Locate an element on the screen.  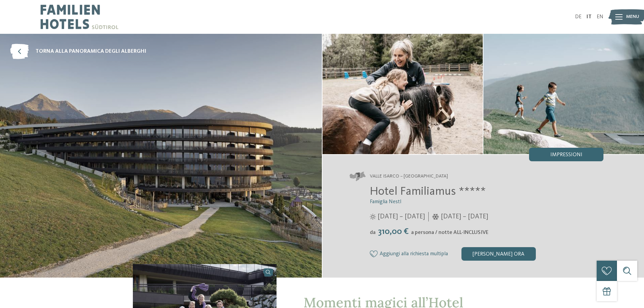
a: IT is located at coordinates (589, 17).